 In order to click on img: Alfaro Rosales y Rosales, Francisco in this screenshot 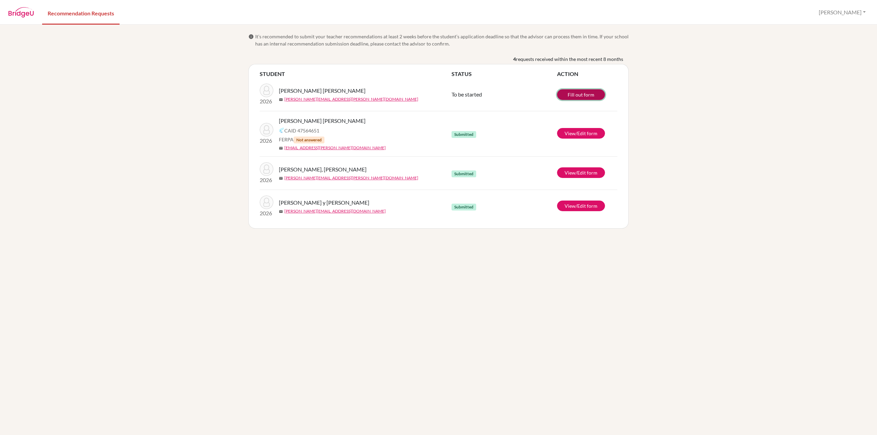, I will do `click(267, 202)`.